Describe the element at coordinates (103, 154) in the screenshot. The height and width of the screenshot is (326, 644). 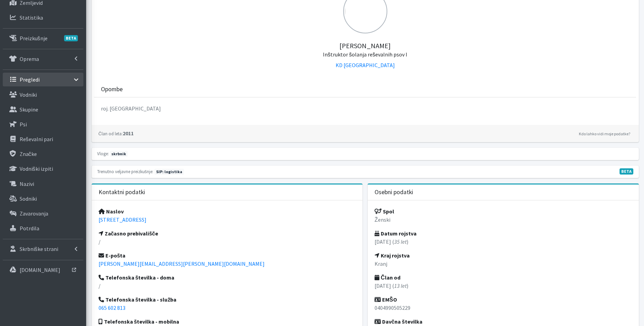
I see `small: Vloge:` at that location.